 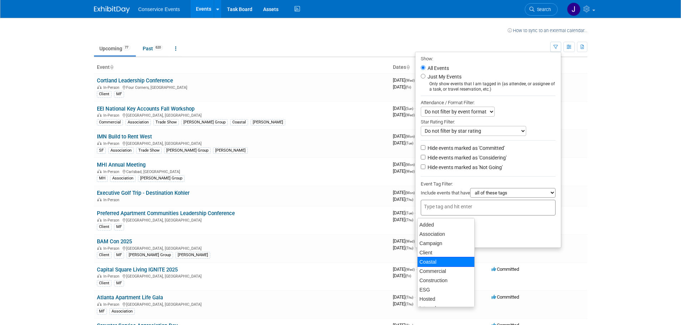 I want to click on span: Search, so click(x=542, y=9).